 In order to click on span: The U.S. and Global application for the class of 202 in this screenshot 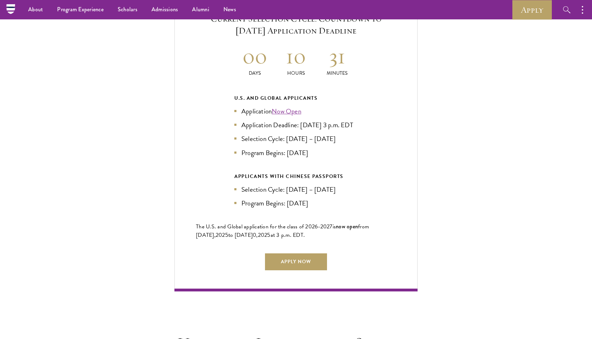, I will do `click(255, 226)`.